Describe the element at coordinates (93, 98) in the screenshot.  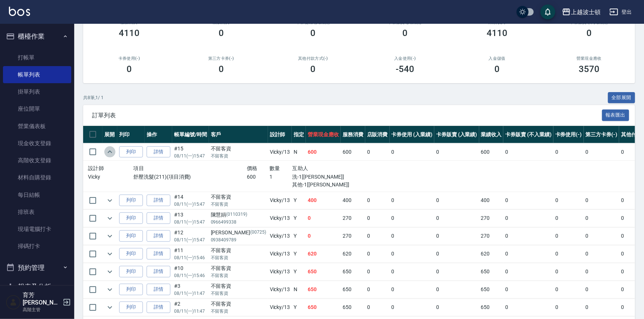
I see `p: 共 8 筆, 1 / 1` at that location.